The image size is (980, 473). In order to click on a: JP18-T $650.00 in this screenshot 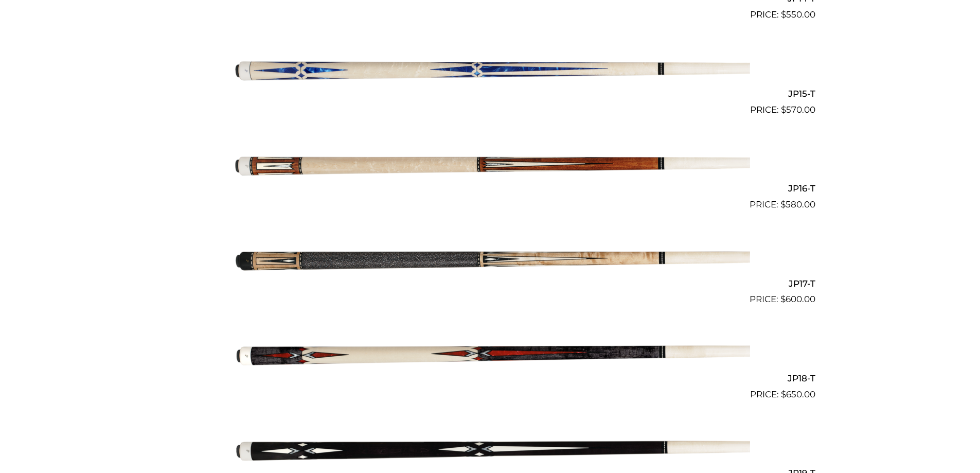, I will do `click(490, 356)`.